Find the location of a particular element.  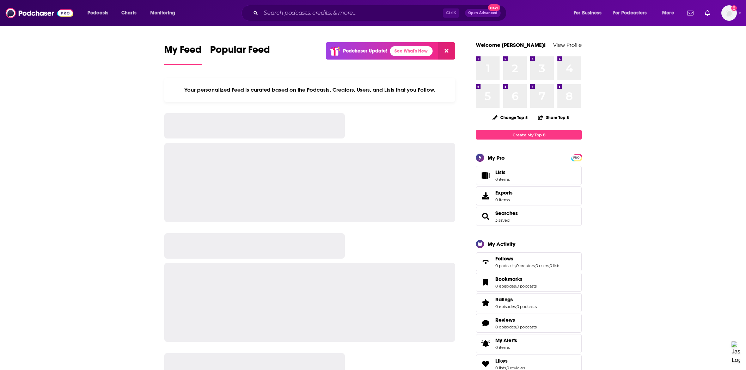

a: PRO is located at coordinates (577, 157).